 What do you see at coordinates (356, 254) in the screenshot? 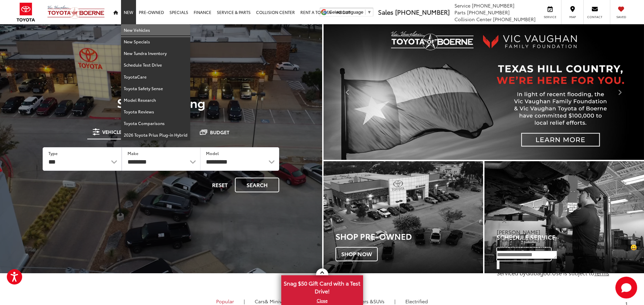
I see `span: Shop Now` at bounding box center [356, 254].